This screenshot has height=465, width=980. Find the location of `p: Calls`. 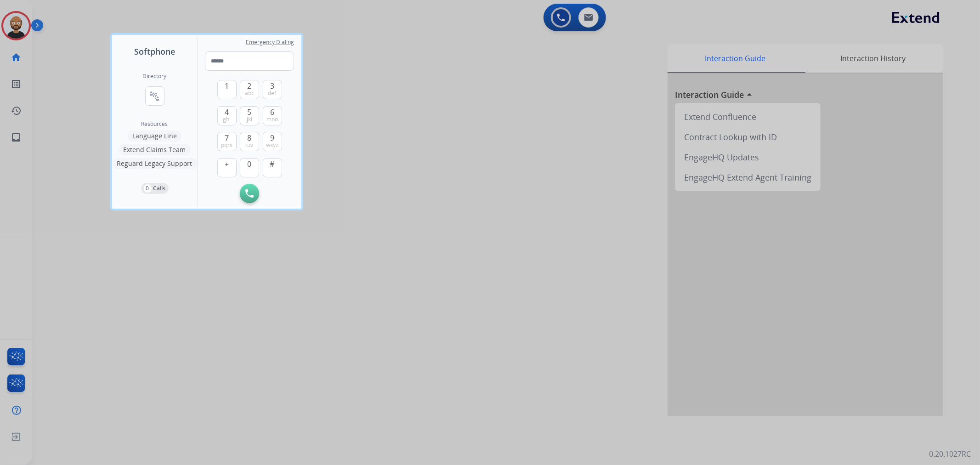

p: Calls is located at coordinates (160, 188).